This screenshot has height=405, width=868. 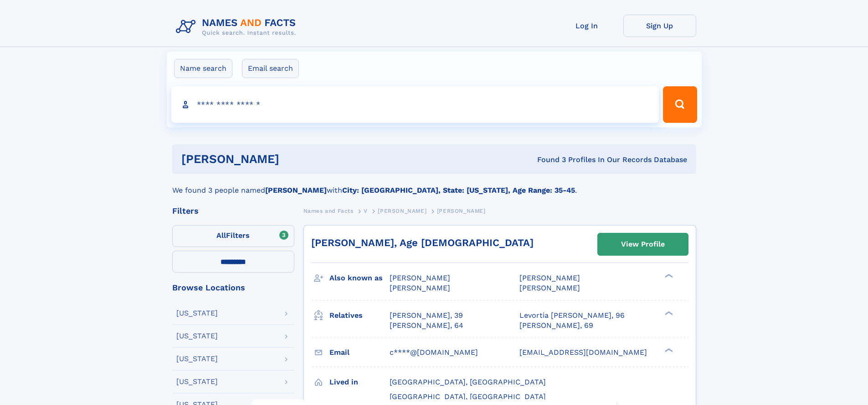 What do you see at coordinates (547, 160) in the screenshot?
I see `div: Found 3 Profiles In Our Records Database` at bounding box center [547, 160].